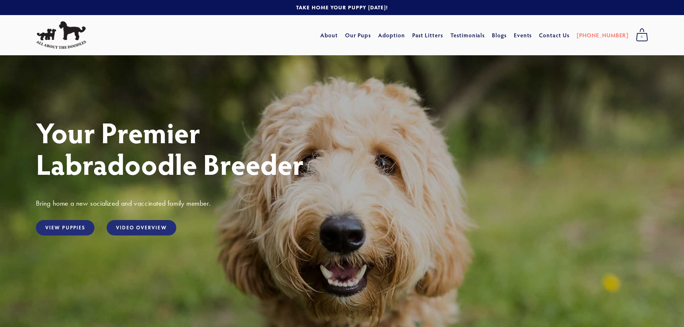 This screenshot has width=684, height=327. Describe the element at coordinates (342, 203) in the screenshot. I see `h3: Bring home a new socialized and vaccinated family member.` at that location.